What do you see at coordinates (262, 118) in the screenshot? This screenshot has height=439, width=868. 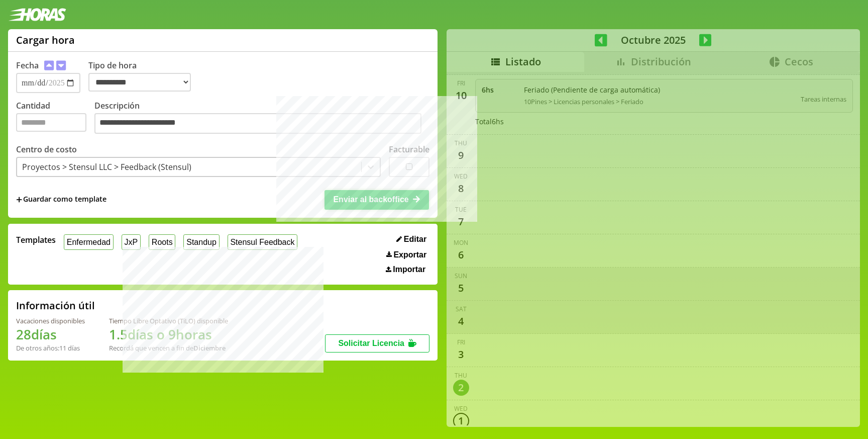 I see `label: Descripción` at bounding box center [262, 118].